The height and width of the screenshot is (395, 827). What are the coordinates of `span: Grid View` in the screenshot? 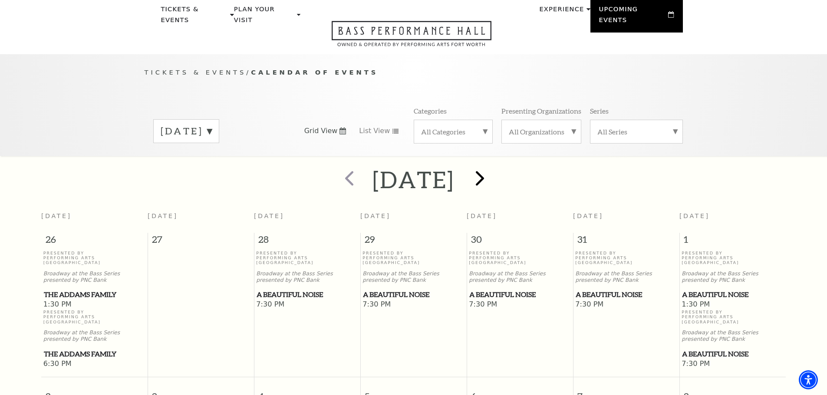 It's located at (321, 131).